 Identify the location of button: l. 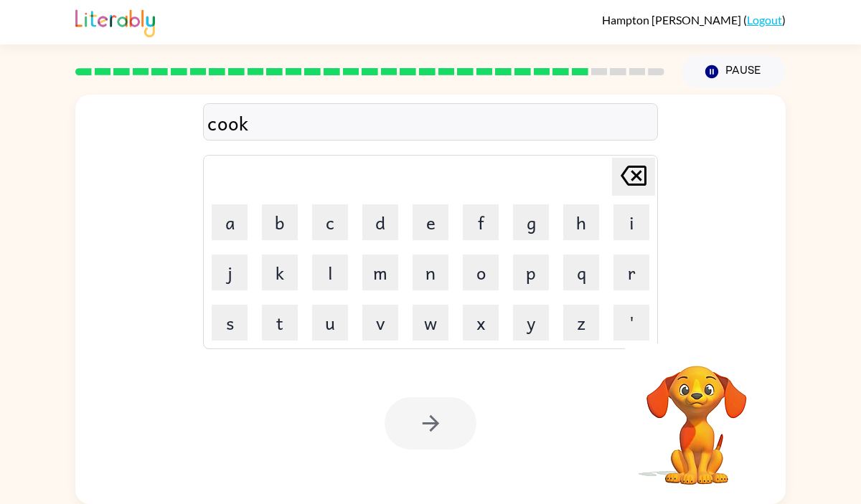
(330, 273).